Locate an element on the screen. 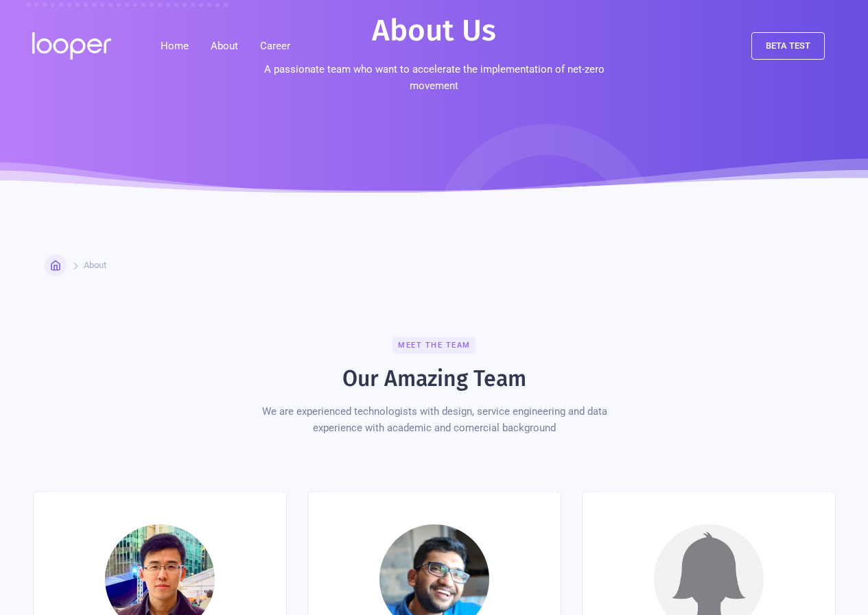 The width and height of the screenshot is (868, 615). a: beta test is located at coordinates (788, 46).